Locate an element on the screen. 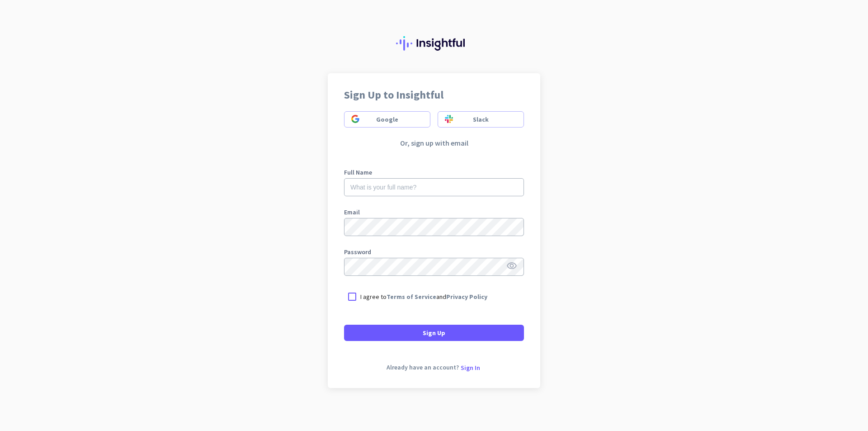 This screenshot has height=431, width=868. label: Password is located at coordinates (434, 252).